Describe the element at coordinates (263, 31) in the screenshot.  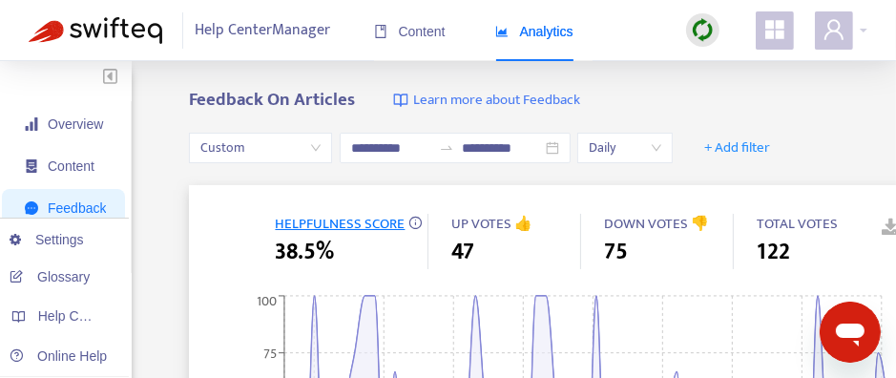
I see `span: Help Center Manager` at that location.